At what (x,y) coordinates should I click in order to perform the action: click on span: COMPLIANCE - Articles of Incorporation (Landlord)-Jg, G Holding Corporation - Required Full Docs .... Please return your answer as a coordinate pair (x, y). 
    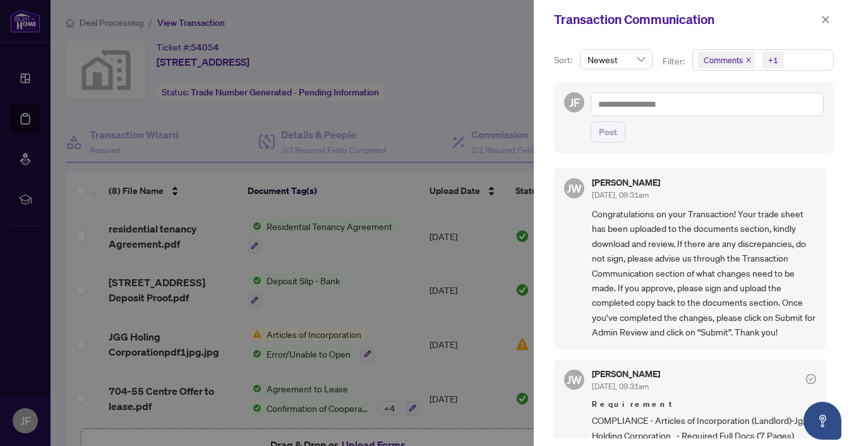
    Looking at the image, I should click on (703, 427).